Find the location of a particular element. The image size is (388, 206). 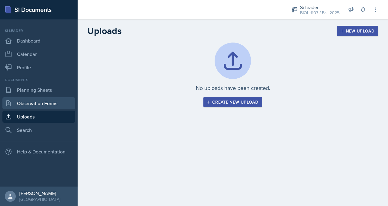

a: Search is located at coordinates (39, 130).